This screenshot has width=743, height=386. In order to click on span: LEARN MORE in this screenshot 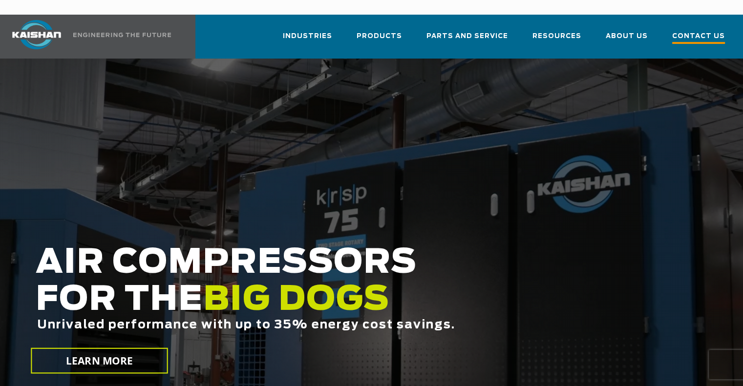, I will do `click(100, 361)`.